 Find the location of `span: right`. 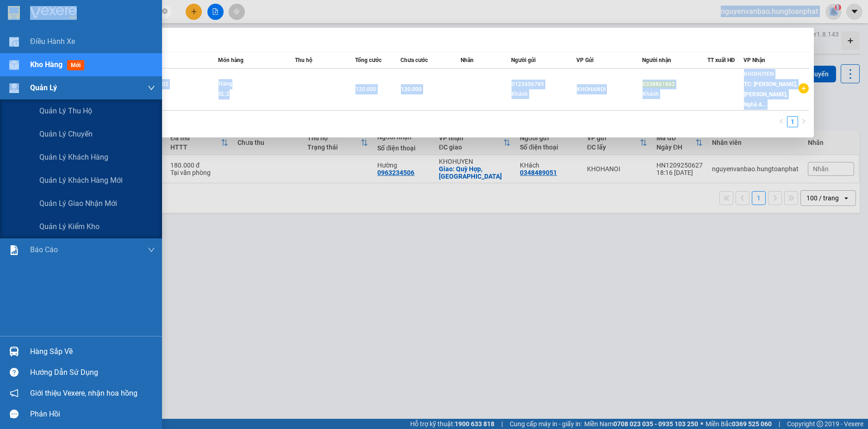

span: right is located at coordinates (804, 122).